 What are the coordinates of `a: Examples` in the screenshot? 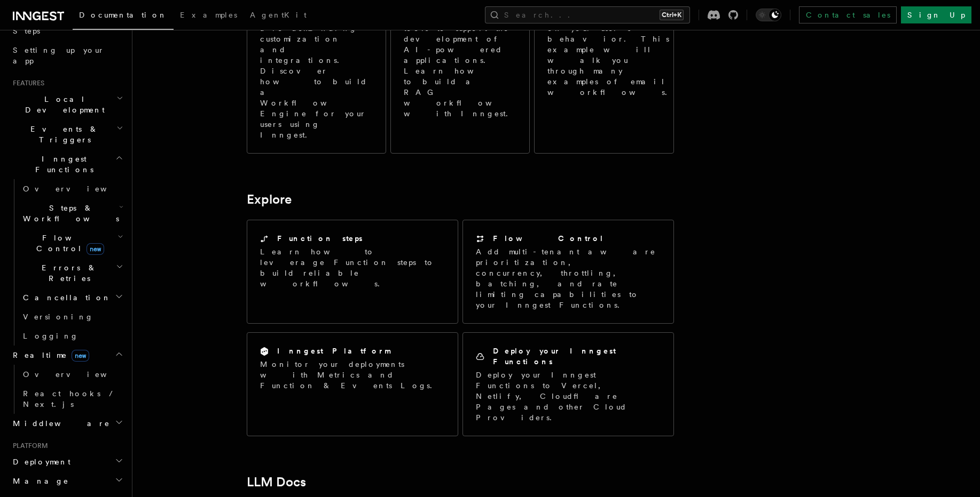 It's located at (208, 16).